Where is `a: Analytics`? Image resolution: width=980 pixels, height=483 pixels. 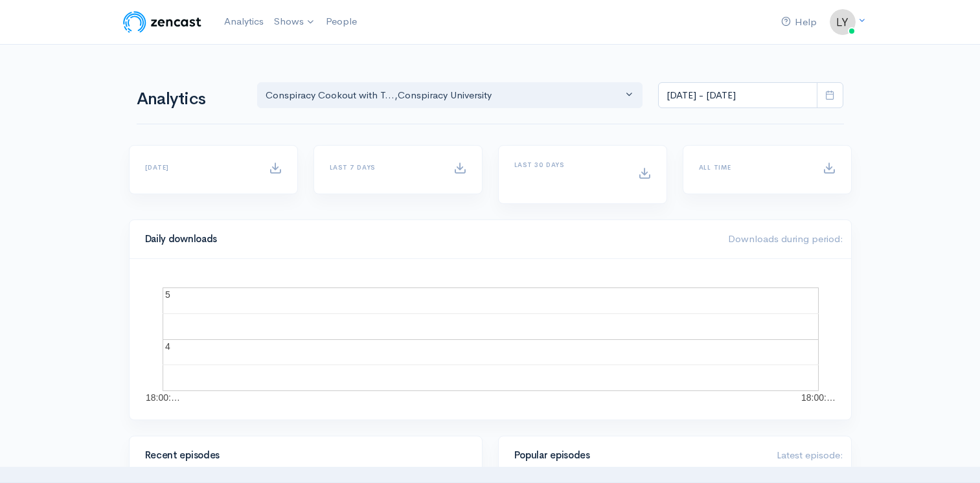 a: Analytics is located at coordinates (244, 21).